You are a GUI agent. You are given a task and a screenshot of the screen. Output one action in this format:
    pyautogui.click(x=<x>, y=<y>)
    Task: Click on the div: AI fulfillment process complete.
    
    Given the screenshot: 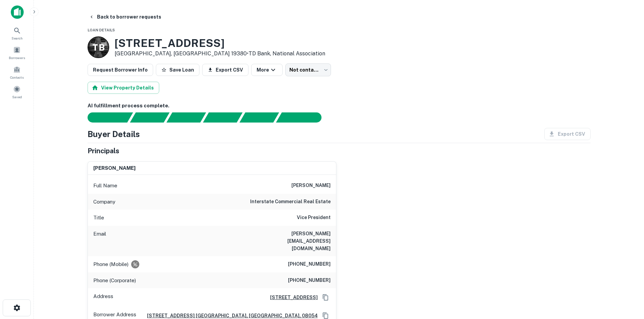 What is the action you would take?
    pyautogui.click(x=303, y=118)
    